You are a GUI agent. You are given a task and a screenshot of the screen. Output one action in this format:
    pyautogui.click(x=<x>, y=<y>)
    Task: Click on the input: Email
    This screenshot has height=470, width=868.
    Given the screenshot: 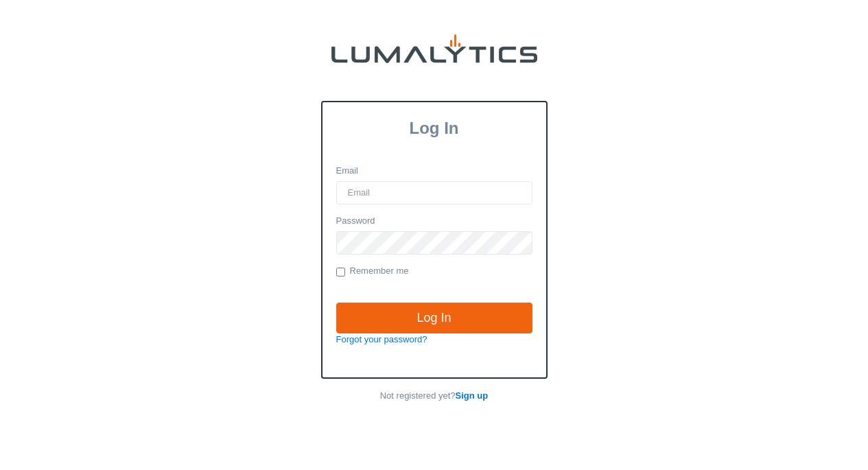 What is the action you would take?
    pyautogui.click(x=434, y=193)
    